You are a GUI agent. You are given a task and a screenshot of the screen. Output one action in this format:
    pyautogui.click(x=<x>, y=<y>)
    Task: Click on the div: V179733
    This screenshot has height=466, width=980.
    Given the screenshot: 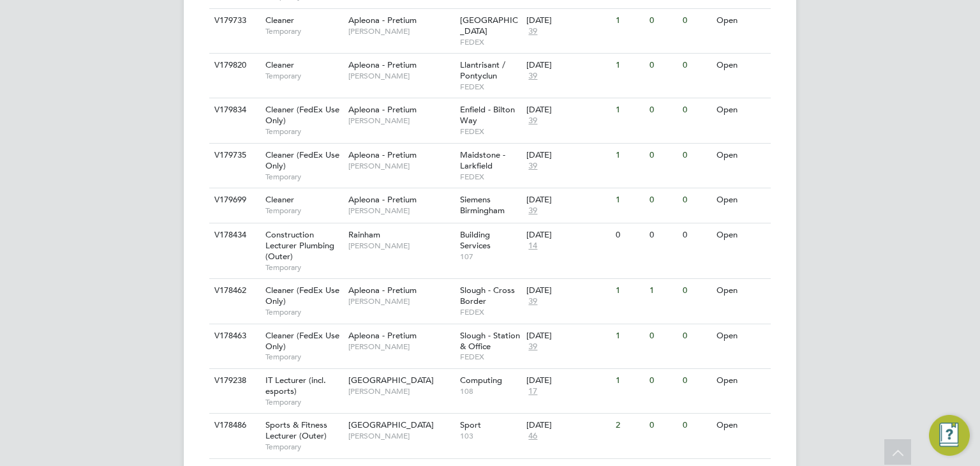 What is the action you would take?
    pyautogui.click(x=233, y=21)
    